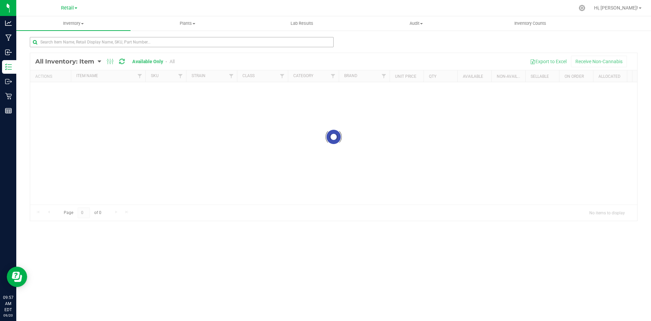 Image resolution: width=651 pixels, height=321 pixels. I want to click on input: Search Item Name, Retail Display Name, SKU, Part Number..., so click(182, 42).